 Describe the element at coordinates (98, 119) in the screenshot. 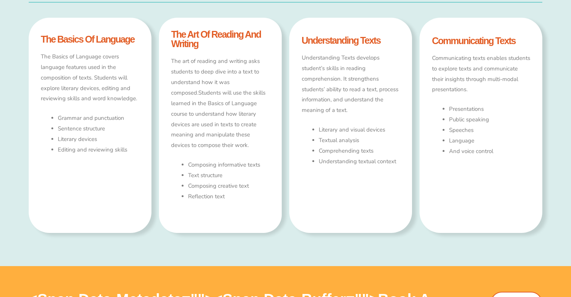

I see `li: Grammar and punctuation` at that location.